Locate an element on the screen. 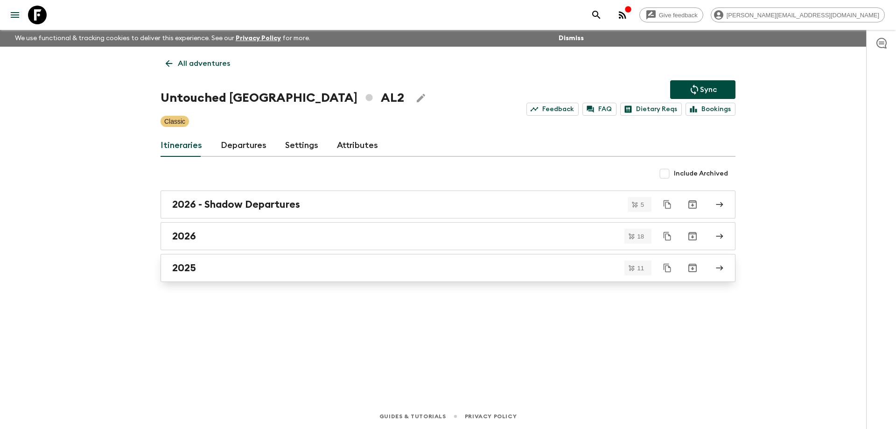  p: Sync is located at coordinates (708, 90).